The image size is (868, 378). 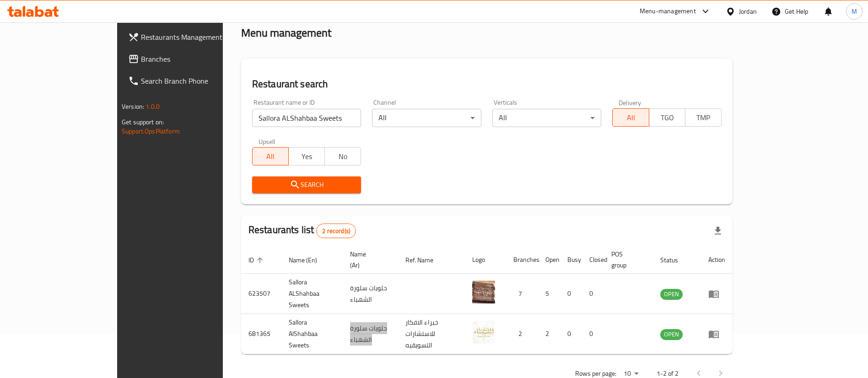 I want to click on span: Get support on:, so click(x=143, y=122).